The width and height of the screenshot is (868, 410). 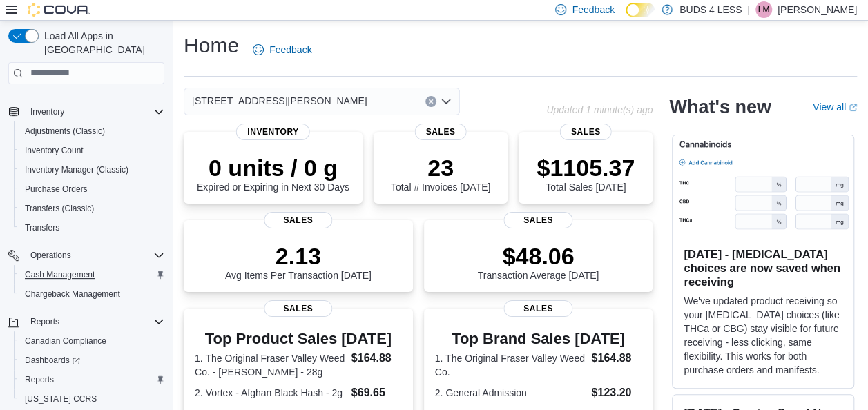 What do you see at coordinates (92, 209) in the screenshot?
I see `button: Transfers (Classic)` at bounding box center [92, 209].